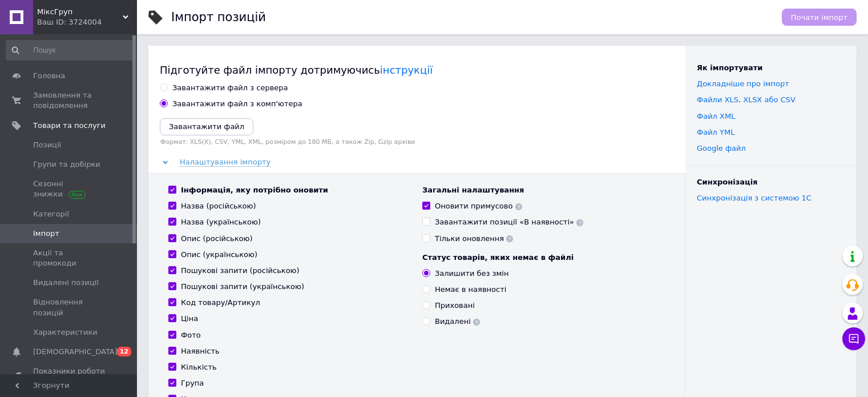  Describe the element at coordinates (69, 100) in the screenshot. I see `span: Замовлення та повідомлення` at that location.